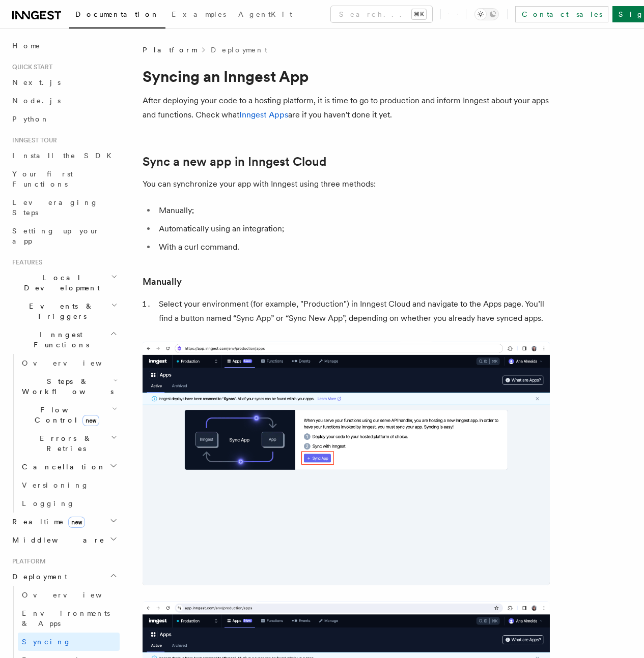  Describe the element at coordinates (346, 184) in the screenshot. I see `p: You can synchronize your app with Inngest using three methods:` at that location.